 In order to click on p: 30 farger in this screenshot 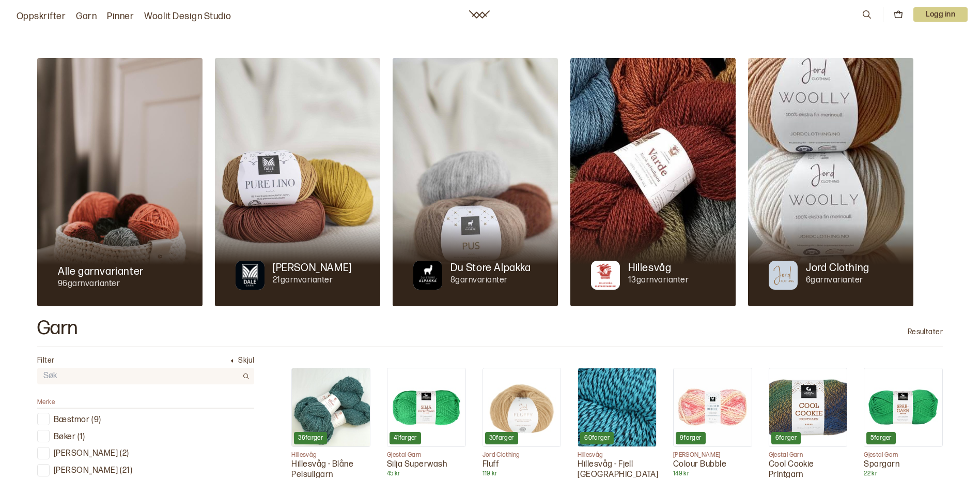, I will do `click(501, 438)`.